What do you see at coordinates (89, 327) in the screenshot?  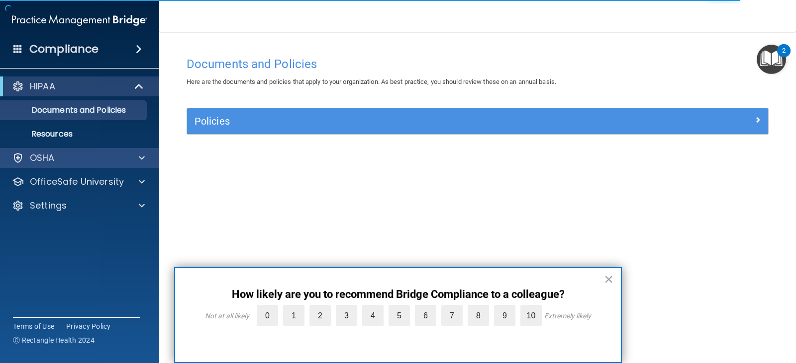 I see `a: Privacy Policy` at bounding box center [89, 327].